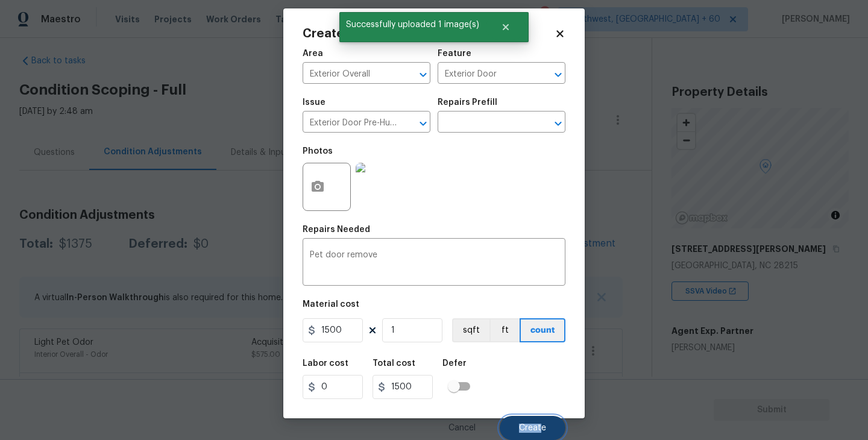 Image resolution: width=868 pixels, height=440 pixels. What do you see at coordinates (454, 363) in the screenshot?
I see `h5: Defer` at bounding box center [454, 363].